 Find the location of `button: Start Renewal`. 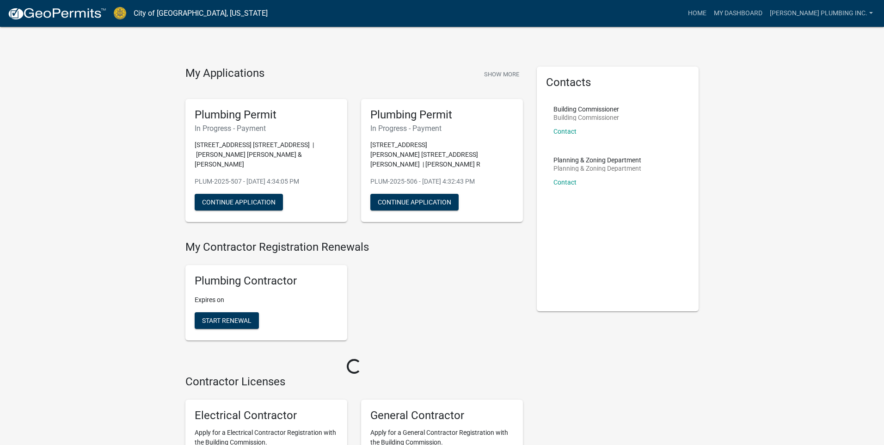

button: Start Renewal is located at coordinates (227, 321).